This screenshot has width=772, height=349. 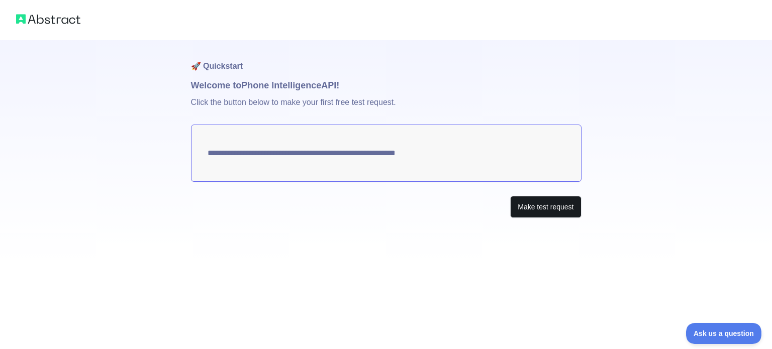 What do you see at coordinates (386, 85) in the screenshot?
I see `h1: Welcome to Phone Intelligence API!` at bounding box center [386, 85].